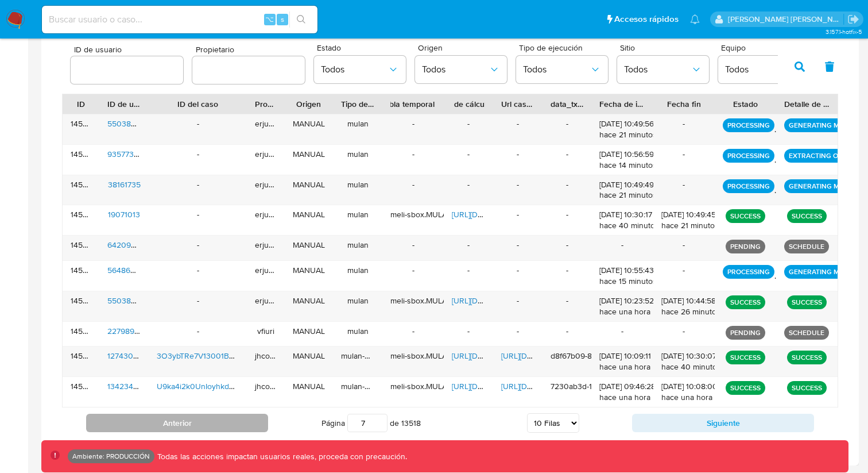 The image size is (868, 473). I want to click on span: Accesos rápidos, so click(646, 19).